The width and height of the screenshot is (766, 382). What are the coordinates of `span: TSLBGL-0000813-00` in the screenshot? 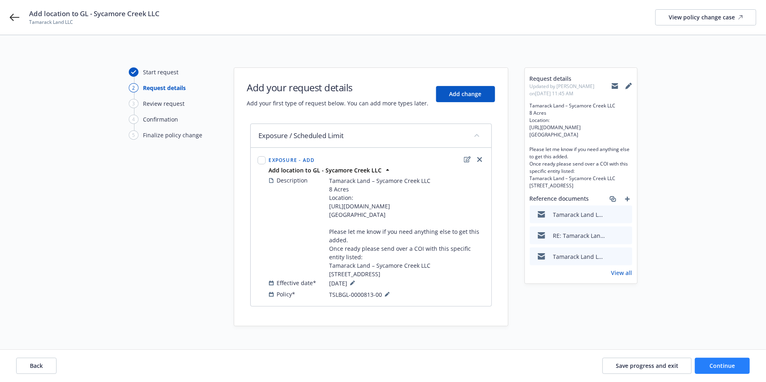 It's located at (361, 294).